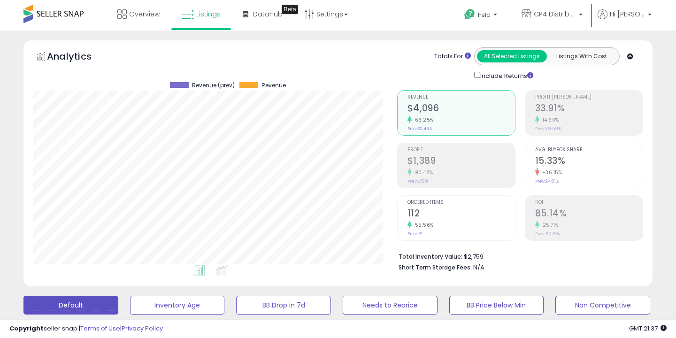 This screenshot has width=676, height=338. What do you see at coordinates (422, 172) in the screenshot?
I see `small: 90.48%` at bounding box center [422, 172].